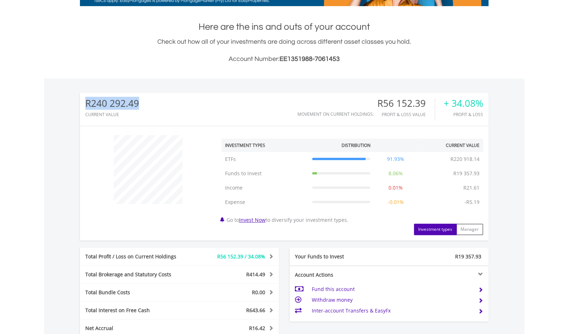 Image resolution: width=568 pixels, height=334 pixels. What do you see at coordinates (255, 274) in the screenshot?
I see `span: R414.49` at bounding box center [255, 274].